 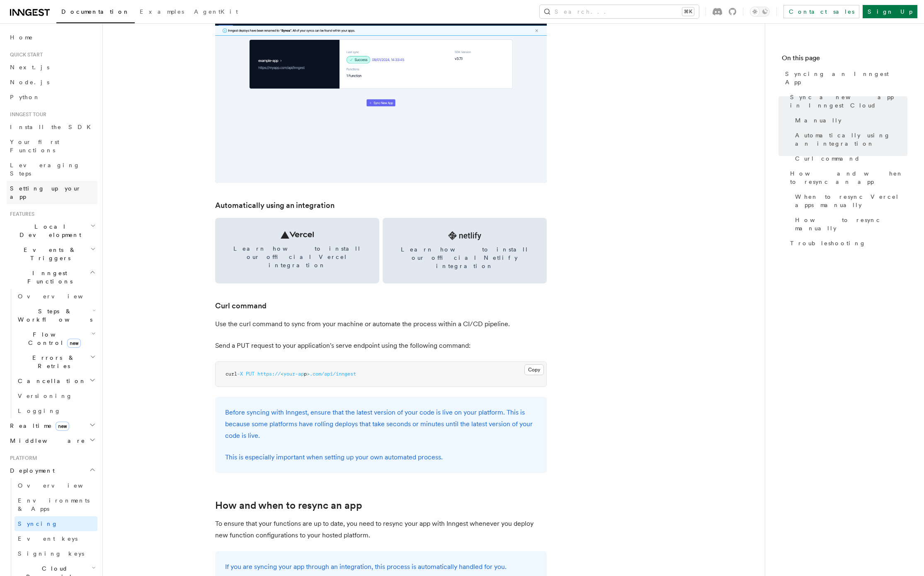 What do you see at coordinates (46, 192) in the screenshot?
I see `span: Setting up your app` at bounding box center [46, 192].